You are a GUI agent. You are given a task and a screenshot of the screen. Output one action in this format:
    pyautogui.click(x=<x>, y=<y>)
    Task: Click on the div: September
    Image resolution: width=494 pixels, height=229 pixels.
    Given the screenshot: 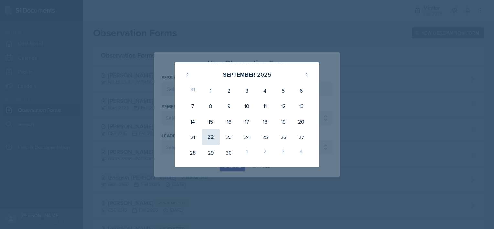 What is the action you would take?
    pyautogui.click(x=239, y=74)
    